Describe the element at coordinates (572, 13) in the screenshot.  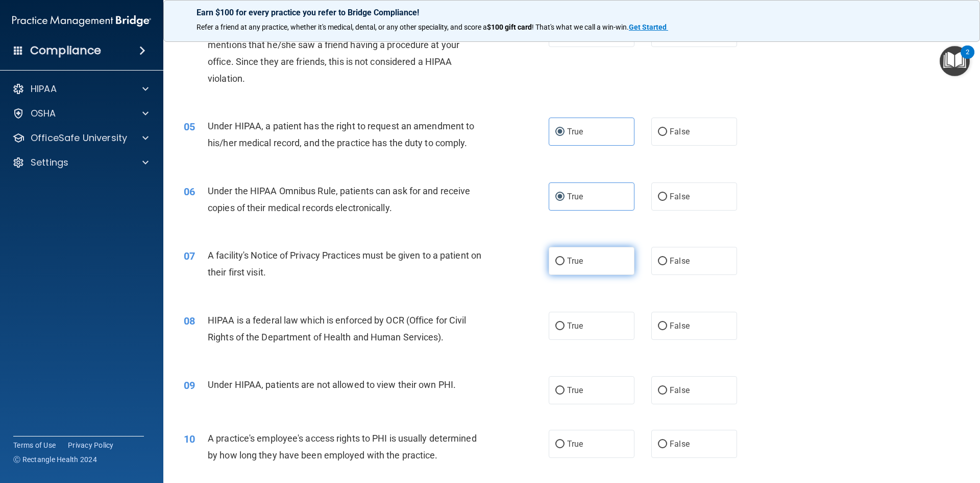
I see `p: Earn $100 for every practice you refer to Bridge Compliance!` at that location.